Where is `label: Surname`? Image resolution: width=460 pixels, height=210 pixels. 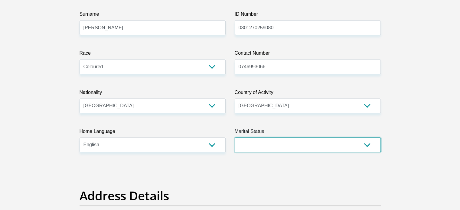
label: Surname is located at coordinates (152, 15).